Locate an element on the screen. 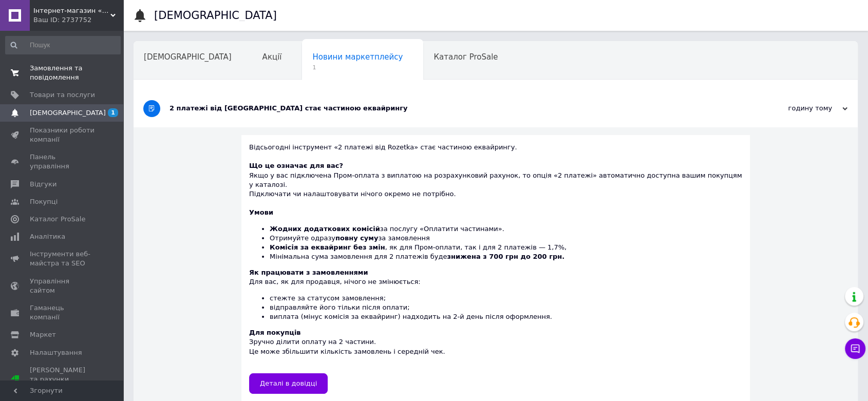 The width and height of the screenshot is (868, 401). span: Аналітика is located at coordinates (47, 237).